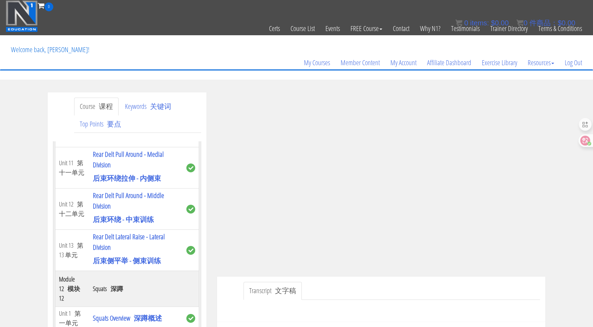  I want to click on td: Unit 13, so click(72, 250).